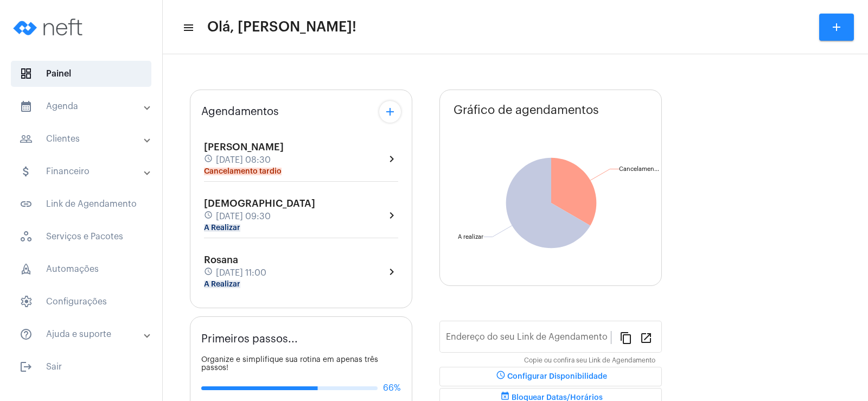 The image size is (868, 401). I want to click on mat-panel-title: Financeiro, so click(82, 171).